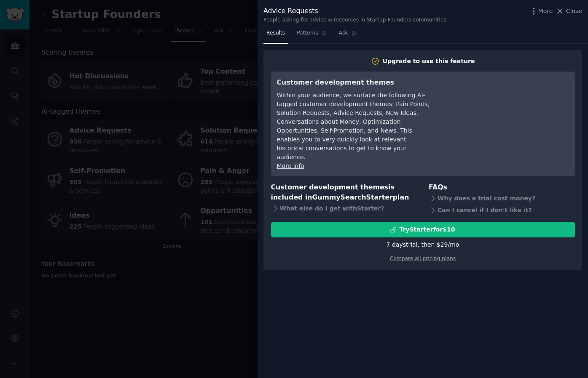 This screenshot has width=588, height=378. Describe the element at coordinates (355, 11) in the screenshot. I see `div: Advice Requests` at that location.